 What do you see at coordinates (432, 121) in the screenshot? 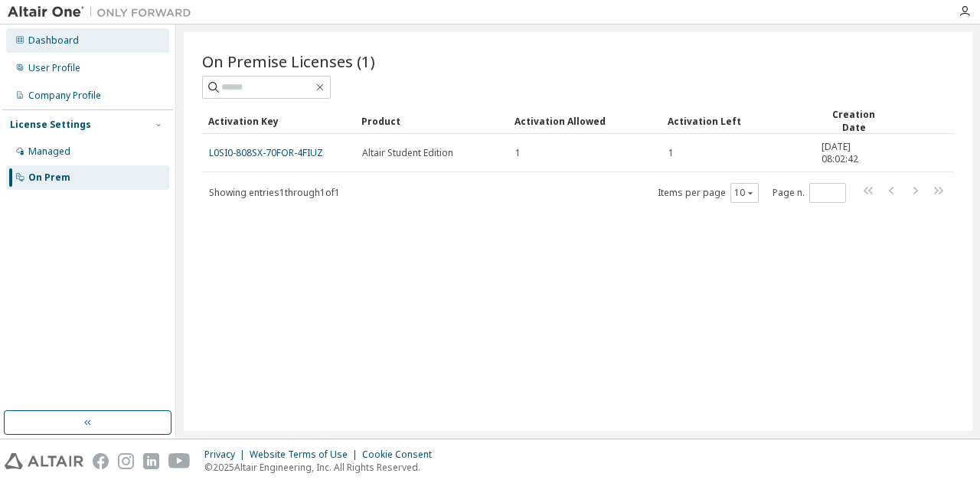
I see `div: Product` at bounding box center [432, 121].